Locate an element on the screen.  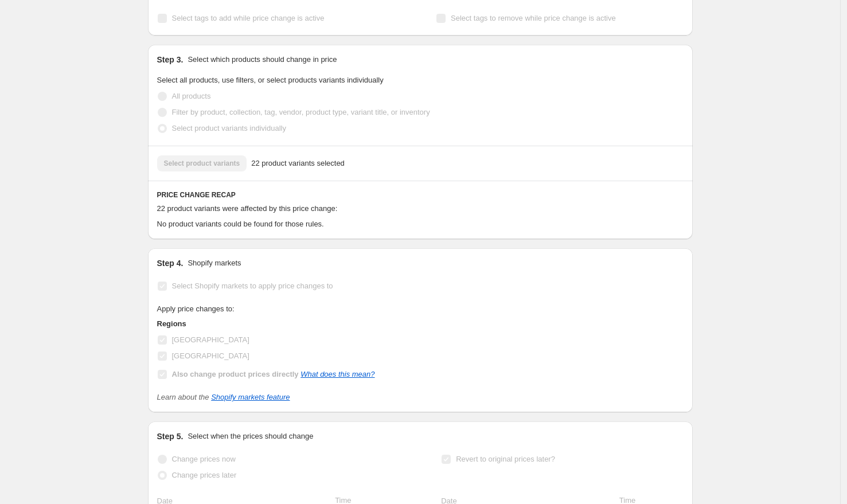
h6: PRICE CHANGE RECAP is located at coordinates (420, 195).